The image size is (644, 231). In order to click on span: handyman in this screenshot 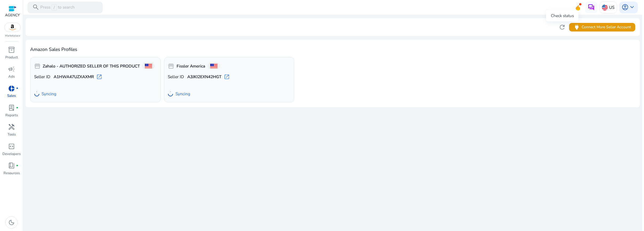, I will do `click(11, 127)`.